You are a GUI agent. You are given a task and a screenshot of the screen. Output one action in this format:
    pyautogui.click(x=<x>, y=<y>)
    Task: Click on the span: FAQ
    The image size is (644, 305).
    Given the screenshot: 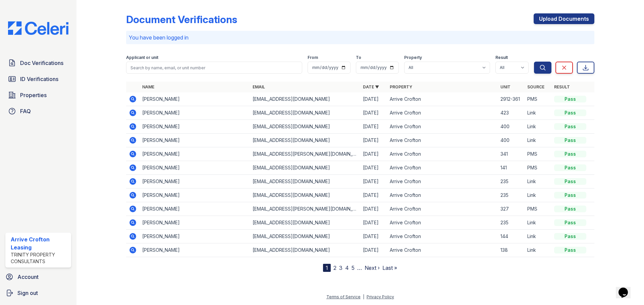 What is the action you would take?
    pyautogui.click(x=26, y=111)
    